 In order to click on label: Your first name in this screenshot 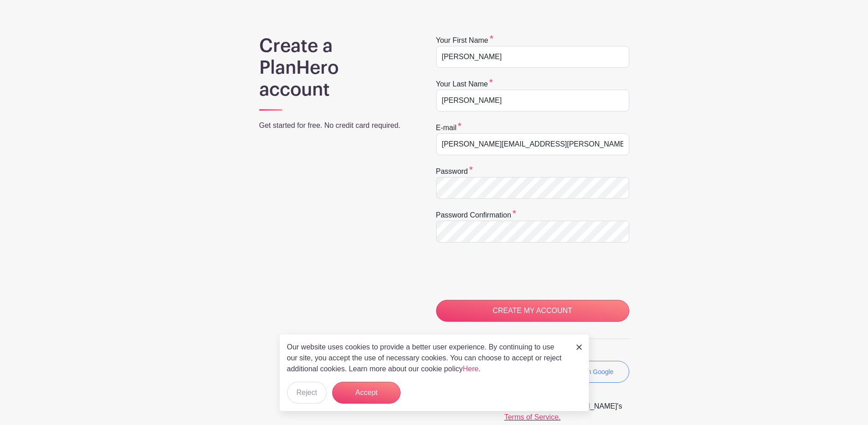, I will do `click(465, 41)`.